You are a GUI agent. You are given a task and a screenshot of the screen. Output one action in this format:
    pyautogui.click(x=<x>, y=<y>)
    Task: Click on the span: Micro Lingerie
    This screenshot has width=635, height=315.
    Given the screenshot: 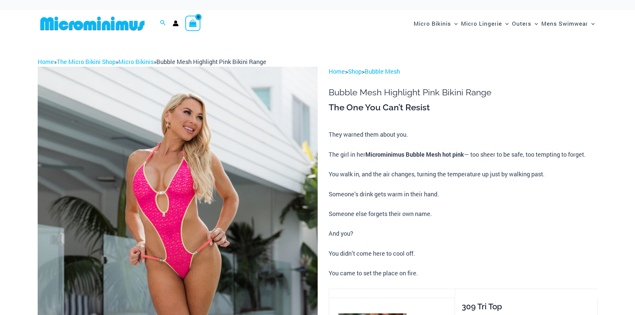 What is the action you would take?
    pyautogui.click(x=481, y=23)
    